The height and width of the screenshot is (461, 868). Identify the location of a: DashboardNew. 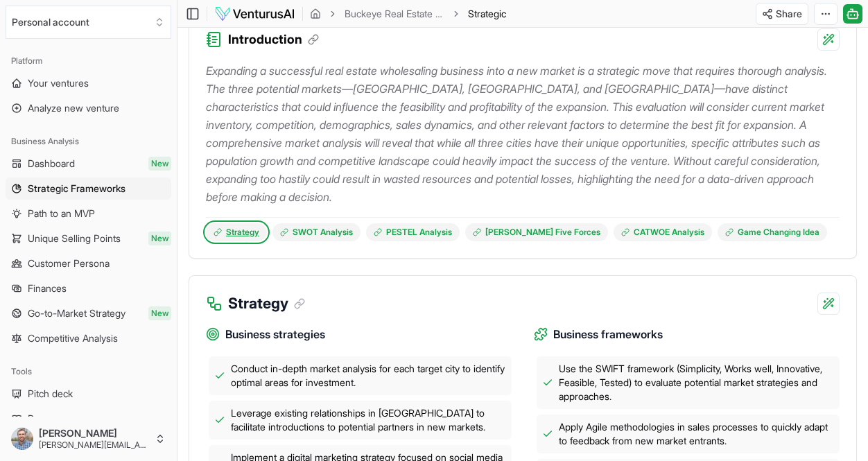
(88, 164).